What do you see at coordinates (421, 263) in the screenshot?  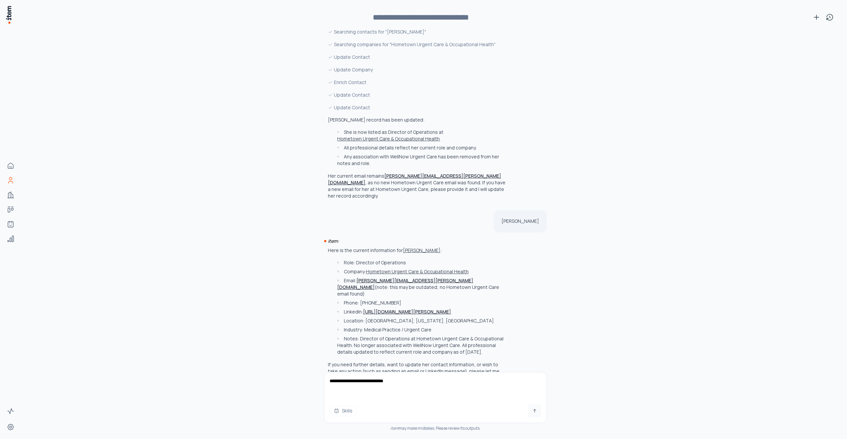 I see `li: Role: Director of Operations` at bounding box center [421, 263].